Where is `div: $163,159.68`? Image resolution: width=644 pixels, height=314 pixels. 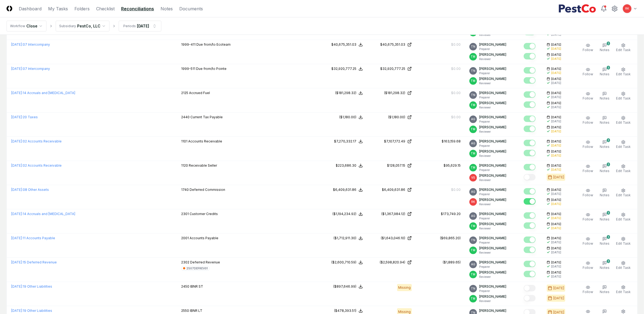 div: $163,159.68 is located at coordinates (451, 141).